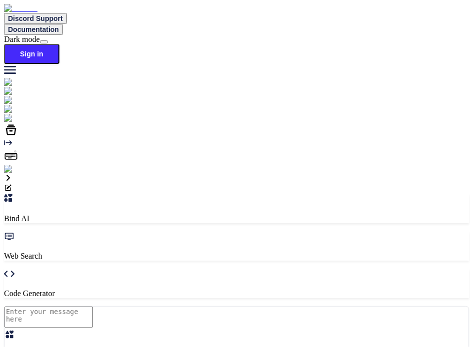 The height and width of the screenshot is (347, 473). I want to click on button: Discord Support, so click(35, 18).